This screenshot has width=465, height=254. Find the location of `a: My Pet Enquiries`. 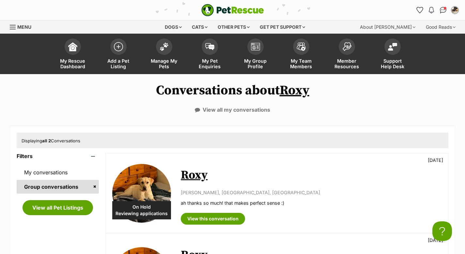

a: My Pet Enquiries is located at coordinates (210, 55).